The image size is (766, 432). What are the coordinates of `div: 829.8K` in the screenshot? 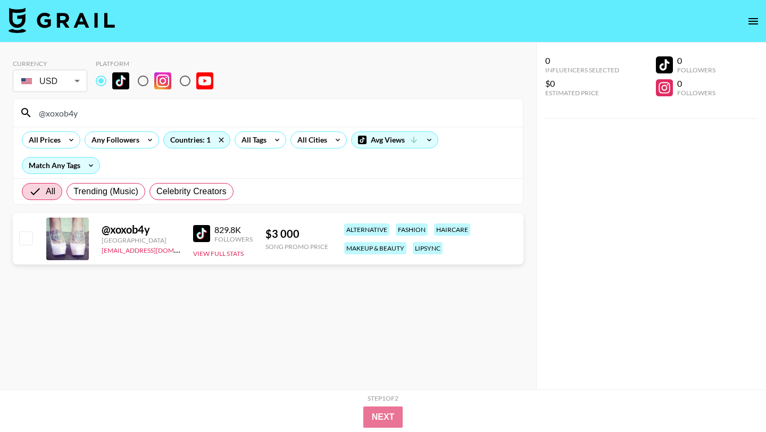 It's located at (233, 230).